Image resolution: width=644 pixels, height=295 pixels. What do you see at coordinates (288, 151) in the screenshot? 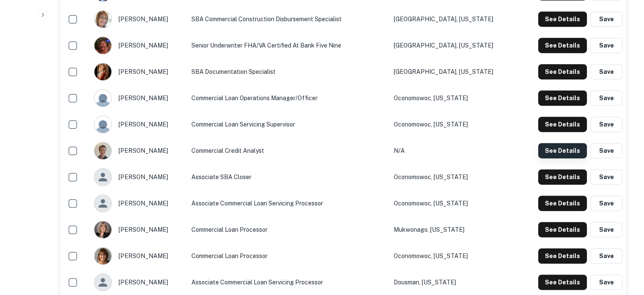
I see `td: Commercial Credit Analyst` at bounding box center [288, 151].